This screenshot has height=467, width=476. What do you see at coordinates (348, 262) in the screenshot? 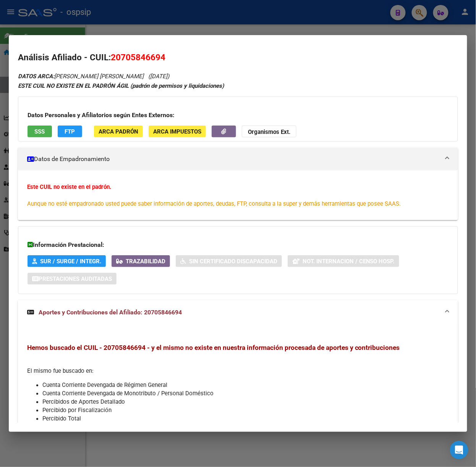
I see `span: Not. Internacion / Censo Hosp.` at bounding box center [348, 262].